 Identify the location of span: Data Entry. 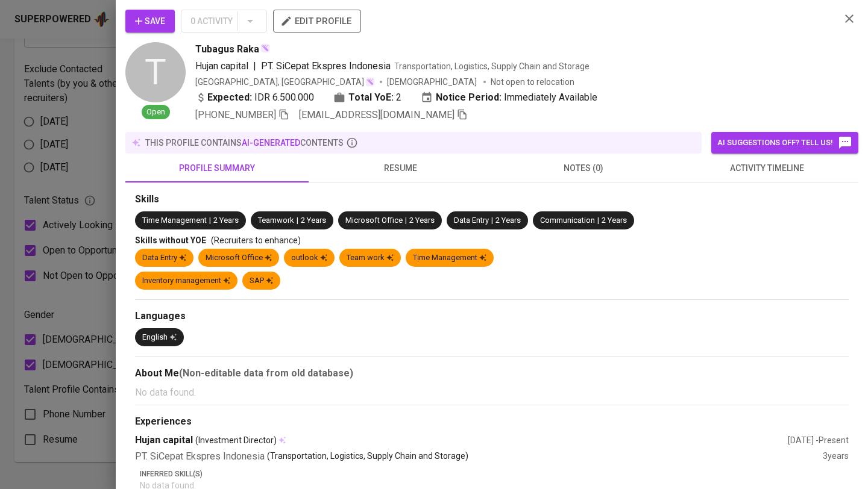
(471, 220).